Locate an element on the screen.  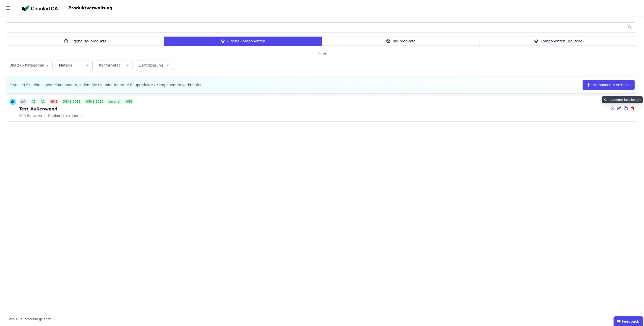
button: Komponente erstellen is located at coordinates (609, 85).